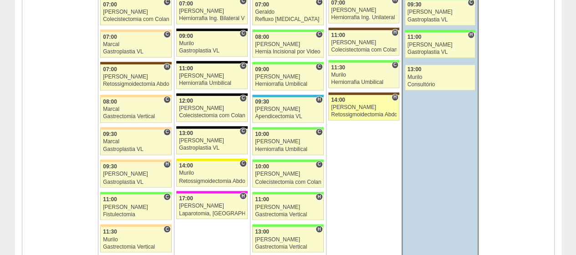 This screenshot has height=255, width=576. What do you see at coordinates (212, 18) in the screenshot?
I see `div: Herniorrafia Ing. Bilateral VL` at bounding box center [212, 18].